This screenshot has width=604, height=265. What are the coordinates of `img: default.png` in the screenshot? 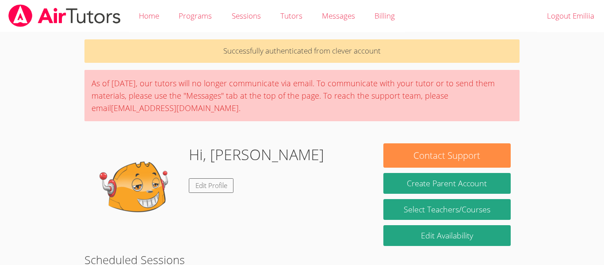 It's located at (137, 187).